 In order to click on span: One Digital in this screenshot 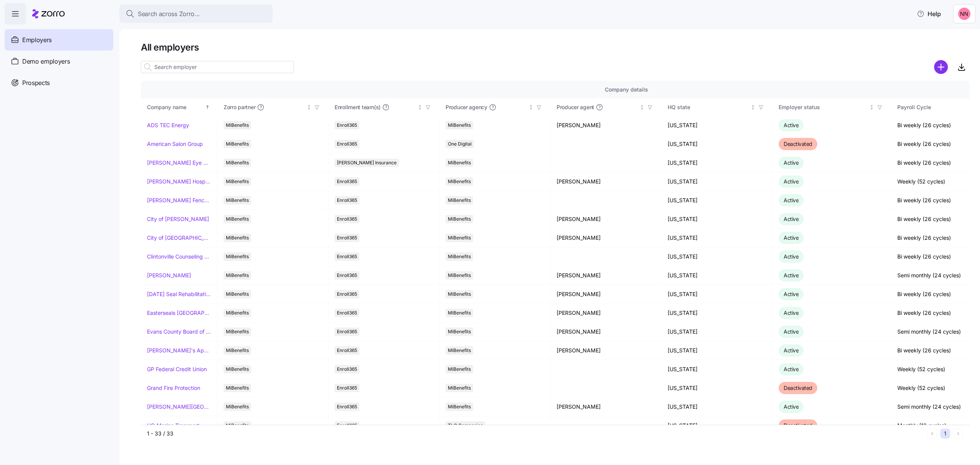, I will do `click(460, 144)`.